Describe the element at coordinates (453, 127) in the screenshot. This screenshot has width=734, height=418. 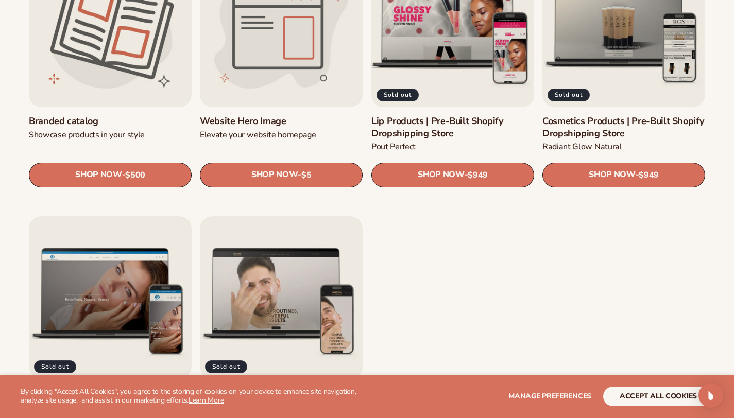
I see `a: Lip Products | Pre-Built Shopify Dropshipping Store` at that location.